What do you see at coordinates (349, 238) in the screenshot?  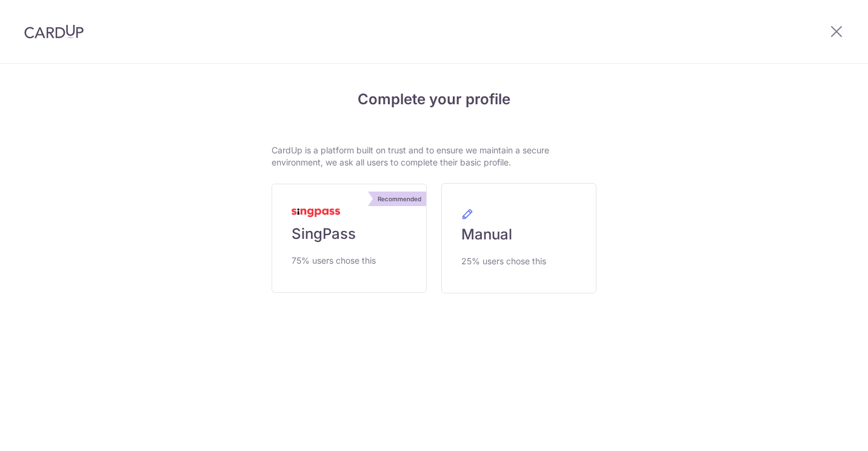 I see `a: Recommended SingPass 75% users chose this` at bounding box center [349, 238].